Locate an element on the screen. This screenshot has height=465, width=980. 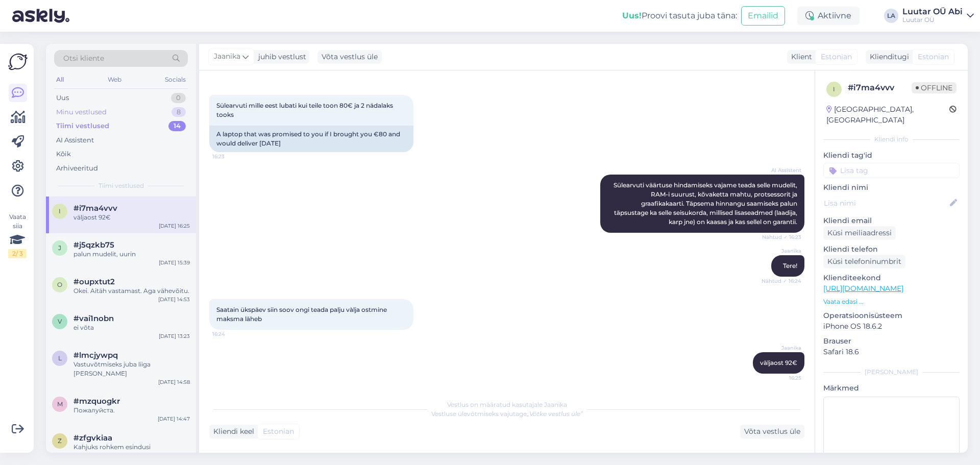
span: Saatain ükspäev siin soov ongi teada palju vàlja ostmine maksma läheb is located at coordinates (302, 314).